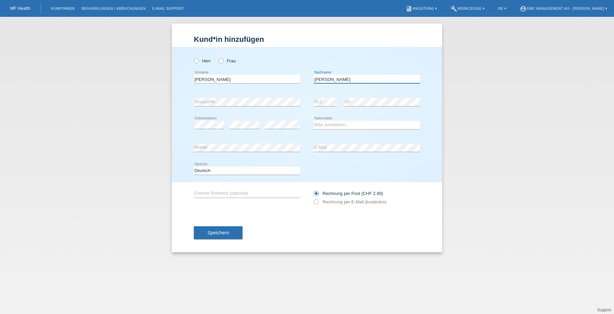  What do you see at coordinates (316, 204) in the screenshot?
I see `input: Rechnung per E-Mail (kostenlos)` at bounding box center [316, 204].